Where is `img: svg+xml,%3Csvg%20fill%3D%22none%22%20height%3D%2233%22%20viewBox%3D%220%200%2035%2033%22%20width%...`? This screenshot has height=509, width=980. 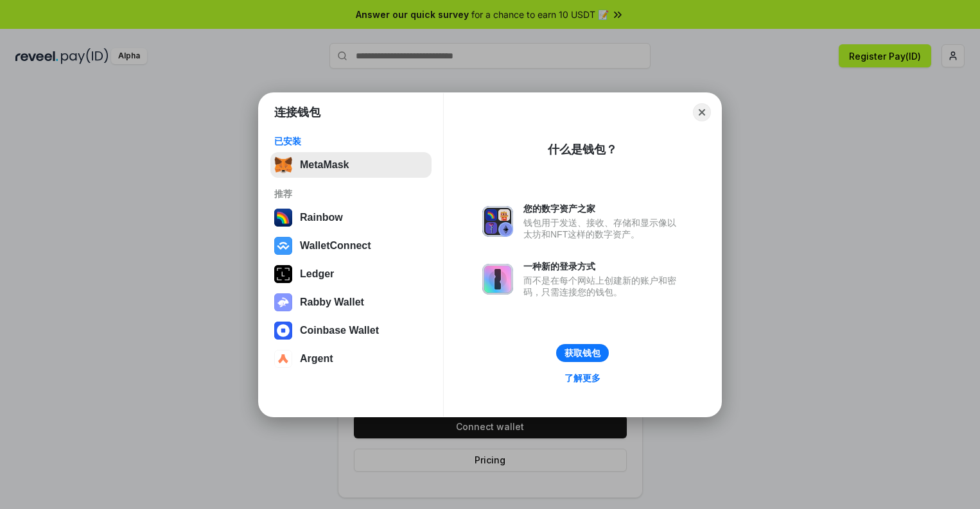
img: svg+xml,%3Csvg%20fill%3D%22none%22%20height%3D%2233%22%20viewBox%3D%220%200%2035%2033%22%20width%... is located at coordinates (283, 165).